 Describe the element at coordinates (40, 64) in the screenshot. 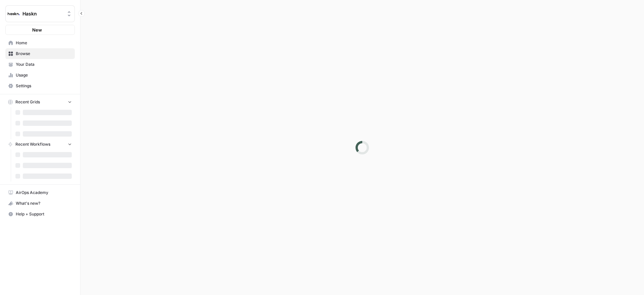

I see `a: Your Data` at that location.